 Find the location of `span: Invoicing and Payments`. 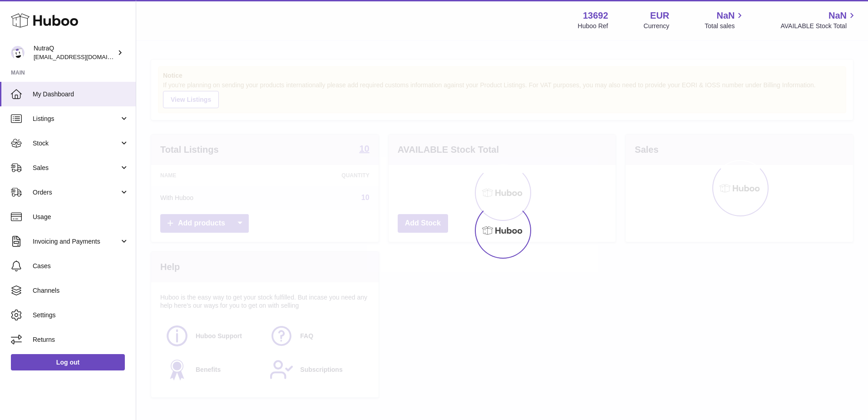

span: Invoicing and Payments is located at coordinates (76, 241).